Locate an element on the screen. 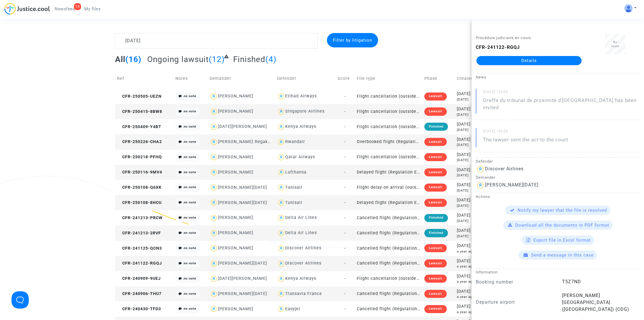  div: Delta Air Lines is located at coordinates (301, 233).